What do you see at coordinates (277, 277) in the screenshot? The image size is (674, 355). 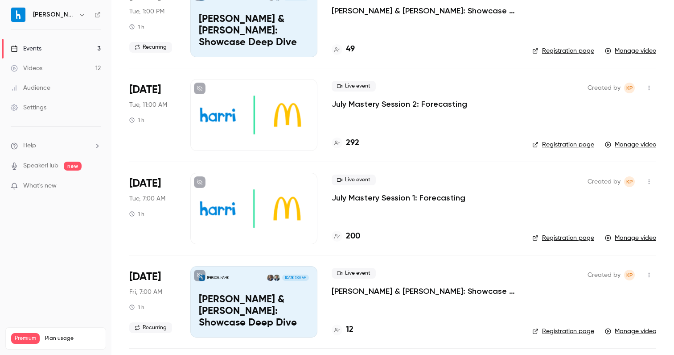 I see `img: Nathan Pickerill` at bounding box center [277, 277].